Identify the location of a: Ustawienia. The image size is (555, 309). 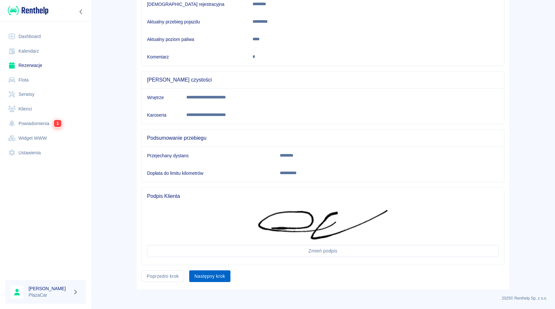
(45, 153).